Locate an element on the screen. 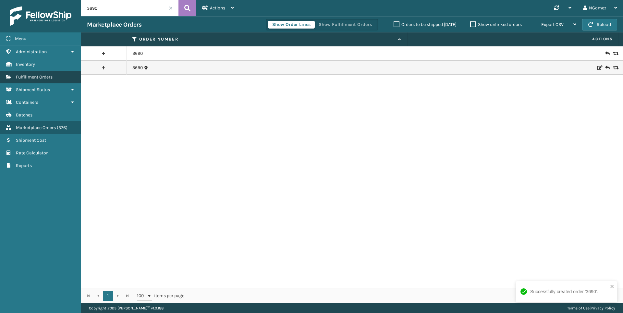 This screenshot has height=313, width=623. span: Administration is located at coordinates (31, 52).